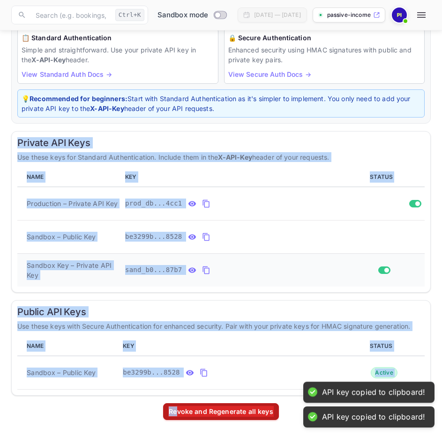 The width and height of the screenshot is (442, 435). What do you see at coordinates (78, 98) in the screenshot?
I see `strong: Recommended for beginners:` at bounding box center [78, 98].